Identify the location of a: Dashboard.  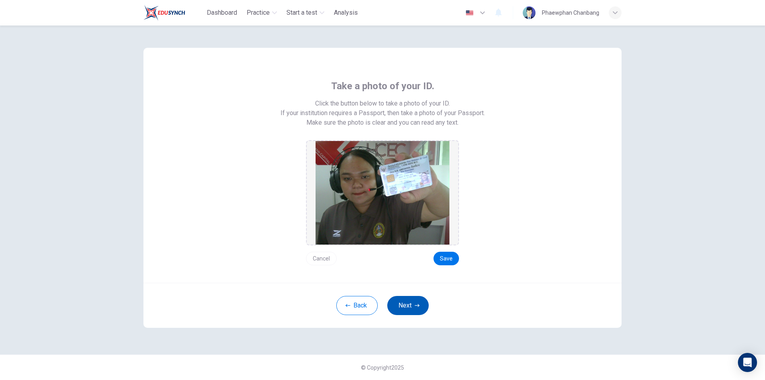
(222, 13).